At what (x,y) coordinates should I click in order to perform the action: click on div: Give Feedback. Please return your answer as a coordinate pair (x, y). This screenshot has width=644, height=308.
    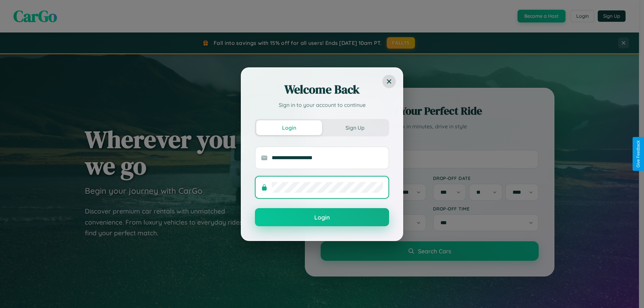
    Looking at the image, I should click on (639, 154).